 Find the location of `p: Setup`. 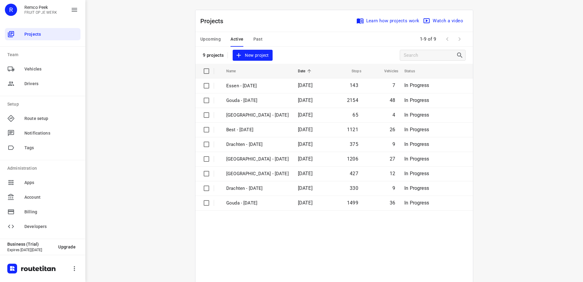

p: Setup is located at coordinates (44, 104).